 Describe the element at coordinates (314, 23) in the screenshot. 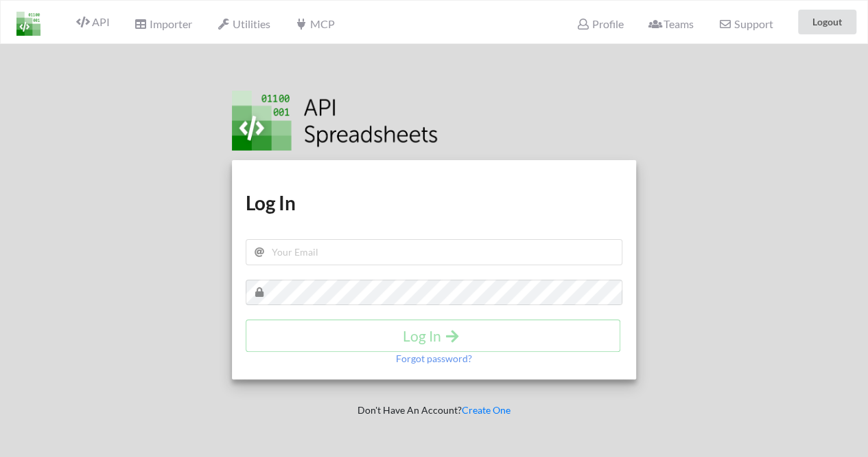

I see `span: MCP` at that location.